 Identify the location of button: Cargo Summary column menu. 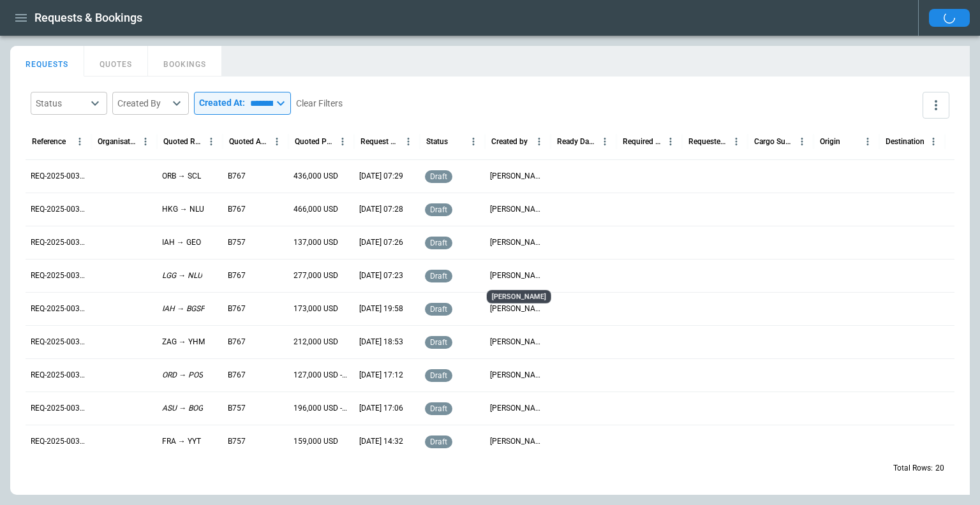
(802, 142).